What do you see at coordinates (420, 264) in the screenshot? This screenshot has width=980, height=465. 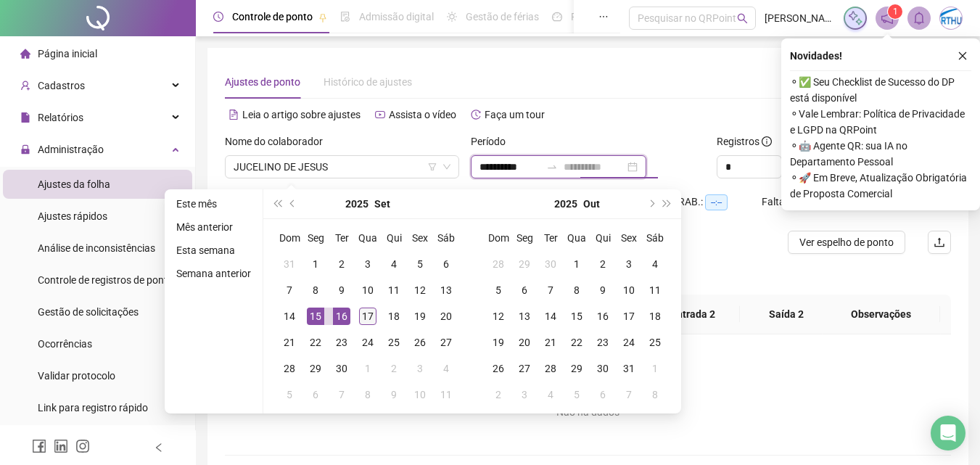 I see `td: 2025-09-05` at bounding box center [420, 264].